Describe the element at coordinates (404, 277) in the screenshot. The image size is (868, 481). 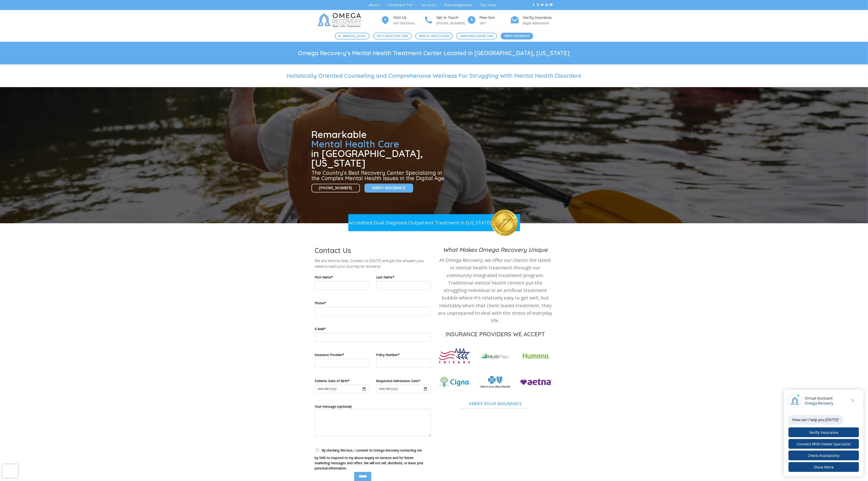
I see `label: Last Name*` at that location.